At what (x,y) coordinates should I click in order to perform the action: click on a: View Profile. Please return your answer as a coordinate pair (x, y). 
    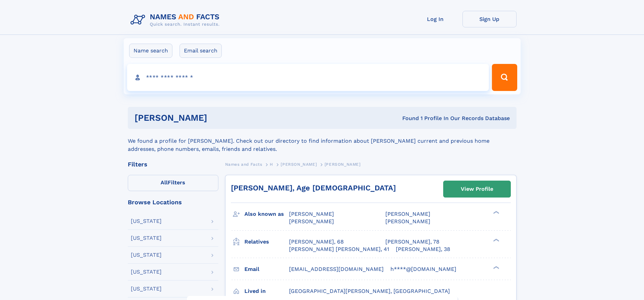
    Looking at the image, I should click on (477, 189).